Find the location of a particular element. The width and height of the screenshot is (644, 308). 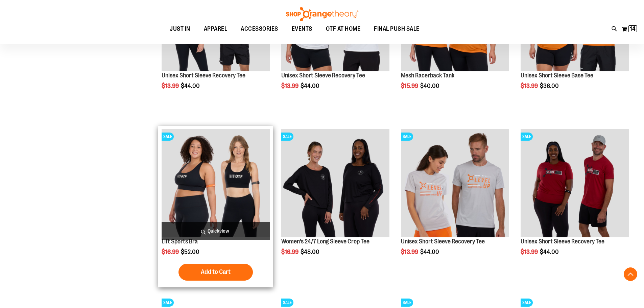

a: JUST IN is located at coordinates (180, 29).